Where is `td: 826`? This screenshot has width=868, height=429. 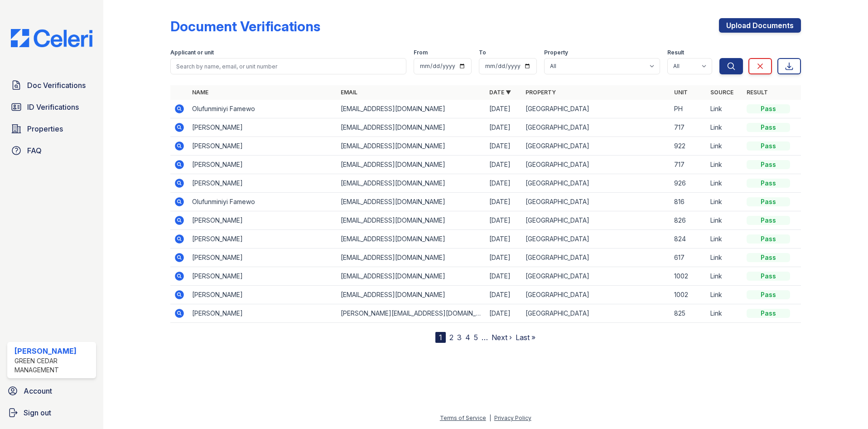
td: 826 is located at coordinates (688, 220).